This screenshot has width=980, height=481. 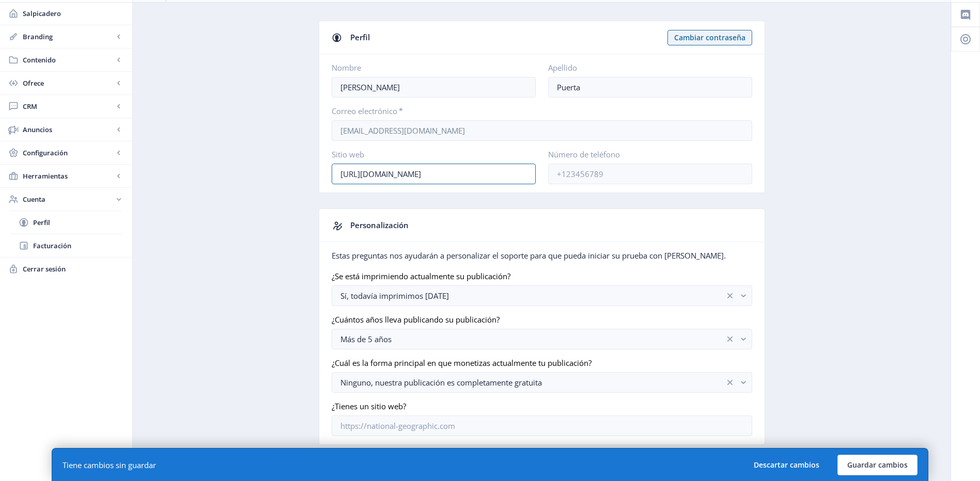 I want to click on input: http:// o https://, so click(x=433, y=174).